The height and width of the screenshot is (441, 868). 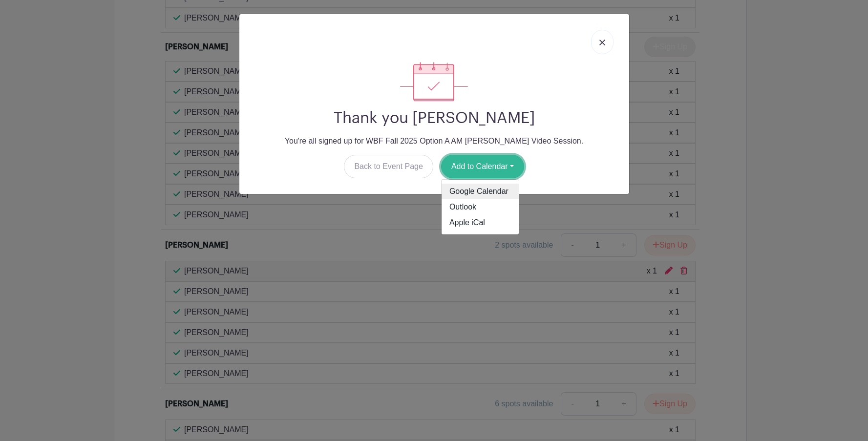 I want to click on a: Back to Event Page, so click(x=388, y=167).